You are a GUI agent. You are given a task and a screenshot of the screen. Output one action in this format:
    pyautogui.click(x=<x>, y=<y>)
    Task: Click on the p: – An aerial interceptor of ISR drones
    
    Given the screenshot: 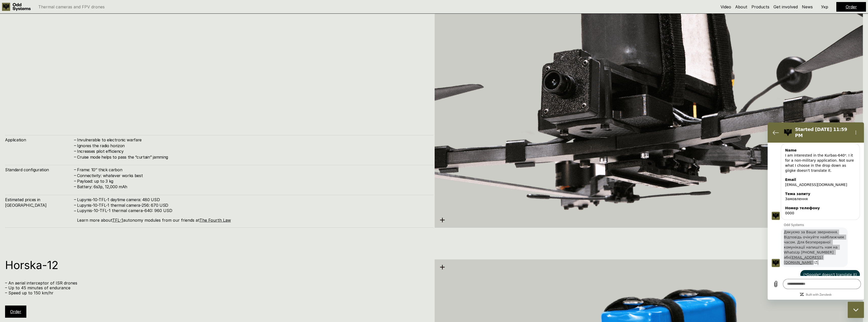 What is the action you would take?
    pyautogui.click(x=217, y=283)
    